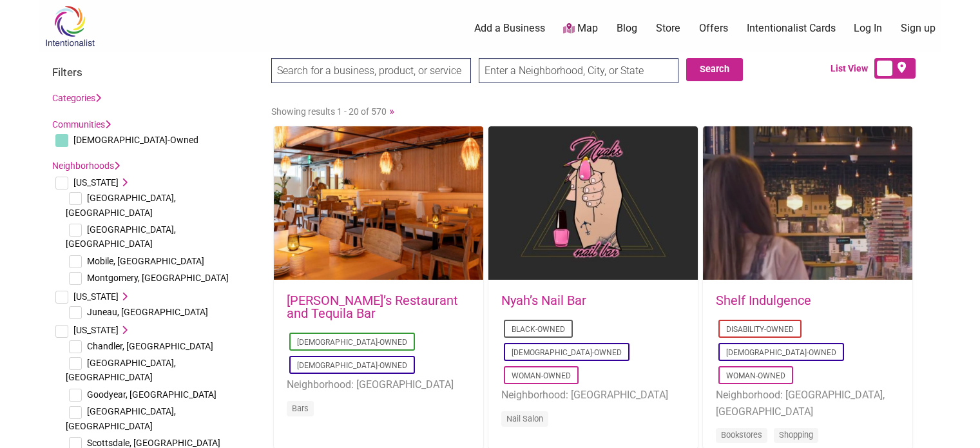 The height and width of the screenshot is (448, 980). I want to click on img: Intentionalist, so click(69, 26).